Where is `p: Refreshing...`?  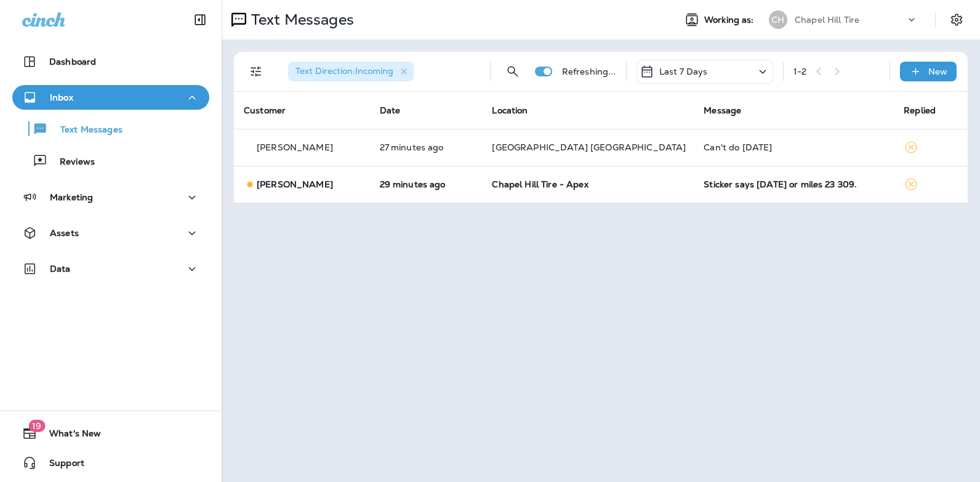 p: Refreshing... is located at coordinates (589, 71).